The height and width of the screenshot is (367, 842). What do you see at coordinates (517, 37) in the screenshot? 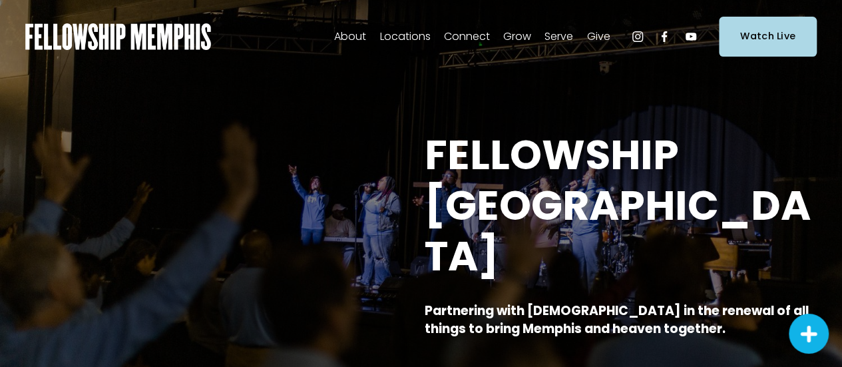
I see `span: Grow` at bounding box center [517, 37].